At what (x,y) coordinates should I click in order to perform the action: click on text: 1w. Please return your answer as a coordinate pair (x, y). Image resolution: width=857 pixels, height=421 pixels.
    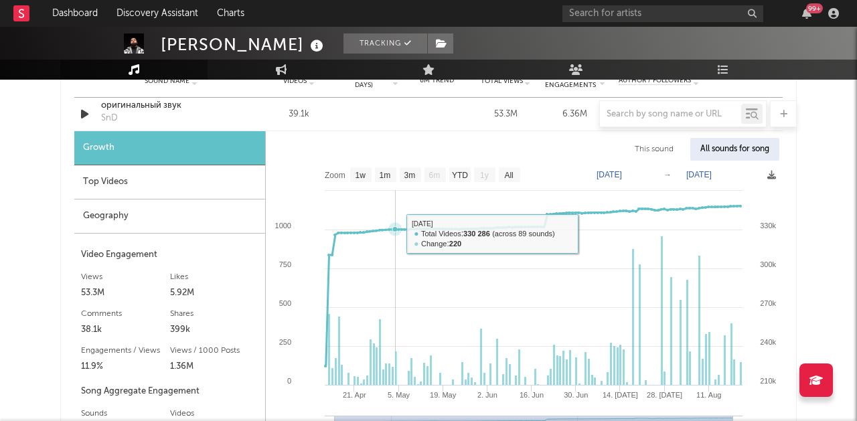
    Looking at the image, I should click on (361, 175).